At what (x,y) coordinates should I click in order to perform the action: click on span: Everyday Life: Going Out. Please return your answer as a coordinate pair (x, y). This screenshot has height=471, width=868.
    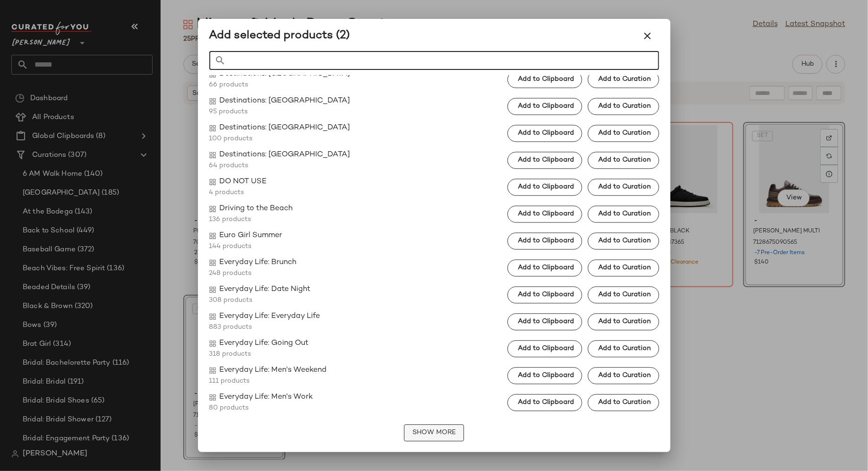
    Looking at the image, I should click on (265, 344).